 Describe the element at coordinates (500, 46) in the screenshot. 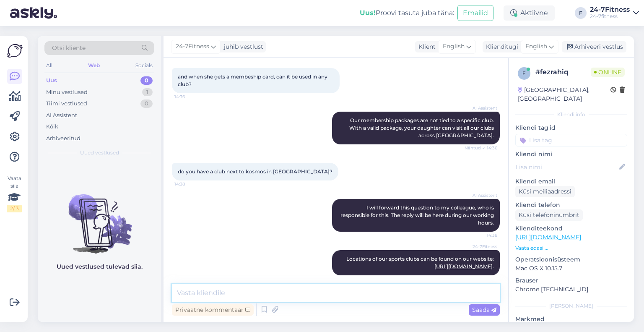

I see `div: Klienditugi` at that location.